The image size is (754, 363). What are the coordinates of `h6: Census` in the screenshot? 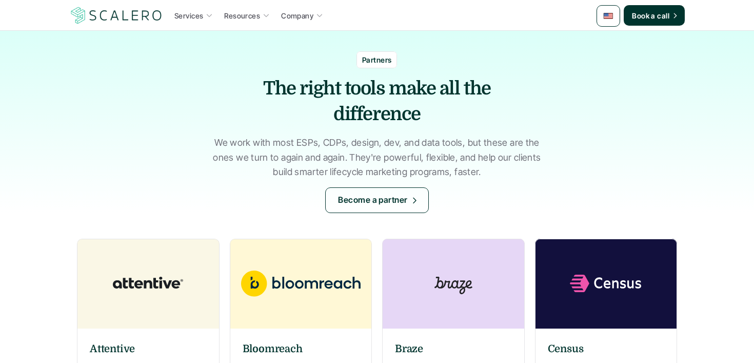 It's located at (566, 349).